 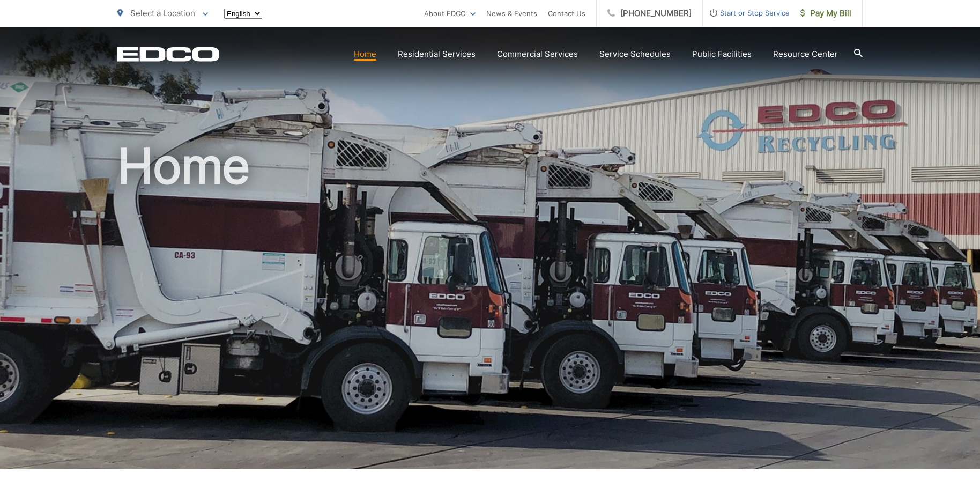 I want to click on a: Public Facilities, so click(x=722, y=54).